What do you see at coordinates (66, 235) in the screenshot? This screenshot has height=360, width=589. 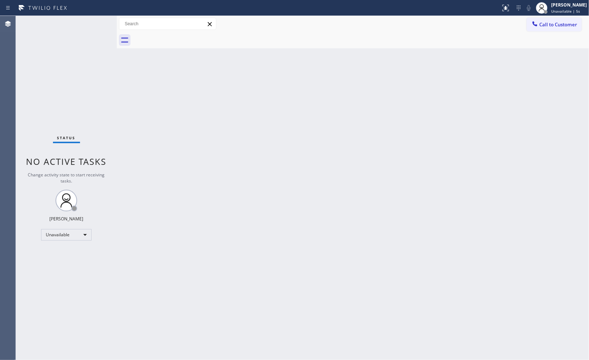 I see `div: Unavailable` at bounding box center [66, 235].